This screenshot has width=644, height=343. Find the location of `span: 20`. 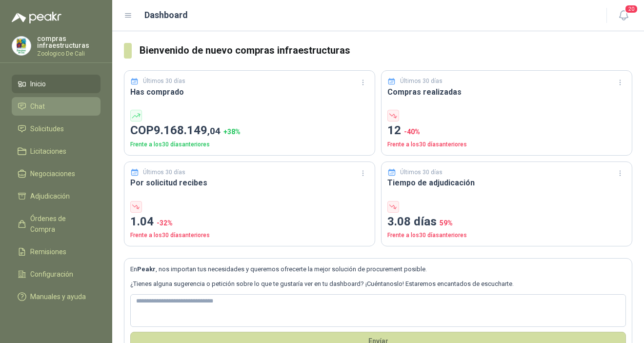

span: 20 is located at coordinates (631, 8).